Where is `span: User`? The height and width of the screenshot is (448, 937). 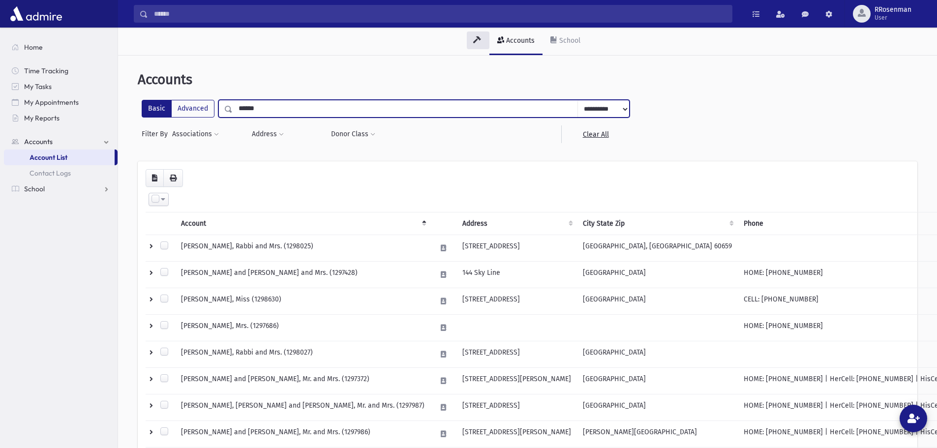
span: User is located at coordinates (892, 18).